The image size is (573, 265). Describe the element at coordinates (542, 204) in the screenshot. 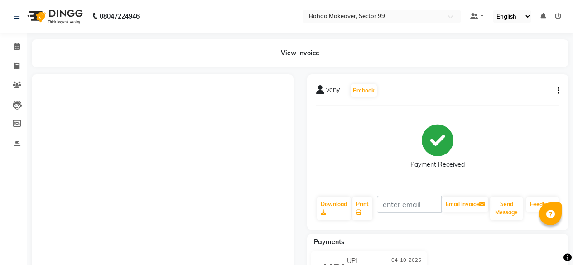

I see `a: Feedback` at that location.